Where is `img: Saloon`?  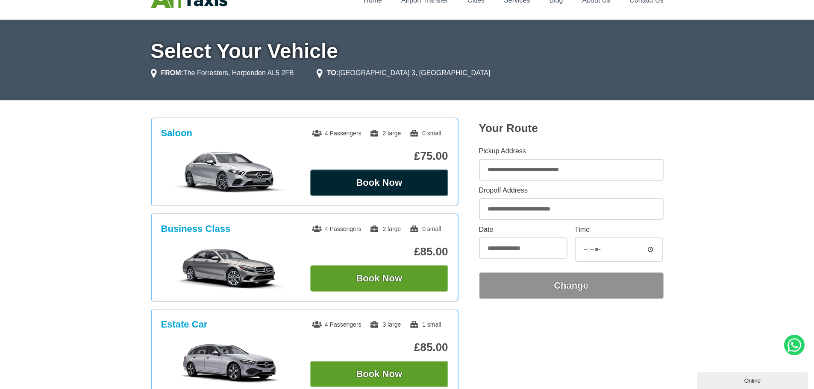 img: Saloon is located at coordinates (230, 172).